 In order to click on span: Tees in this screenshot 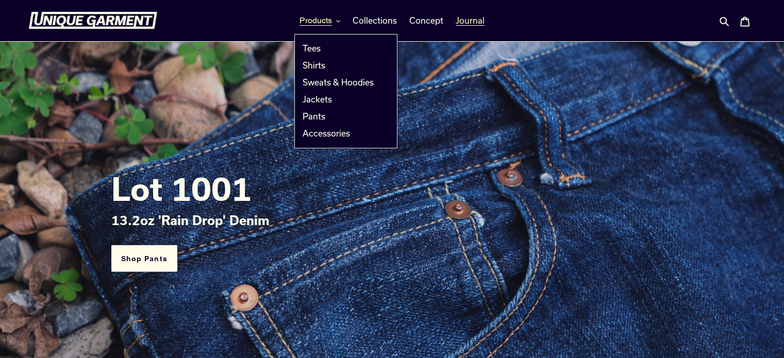, I will do `click(311, 48)`.